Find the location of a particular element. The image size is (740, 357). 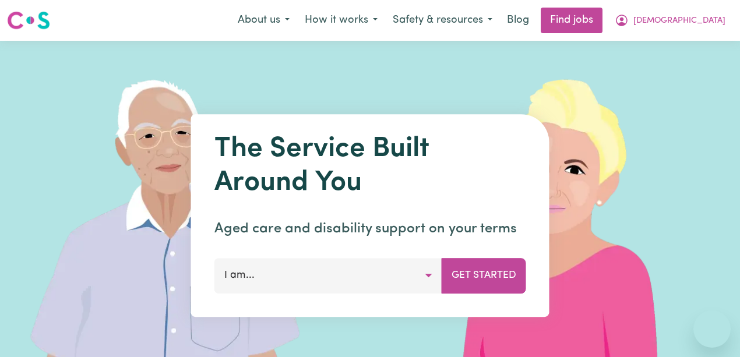

h1: The Service Built Around You is located at coordinates (370, 166).